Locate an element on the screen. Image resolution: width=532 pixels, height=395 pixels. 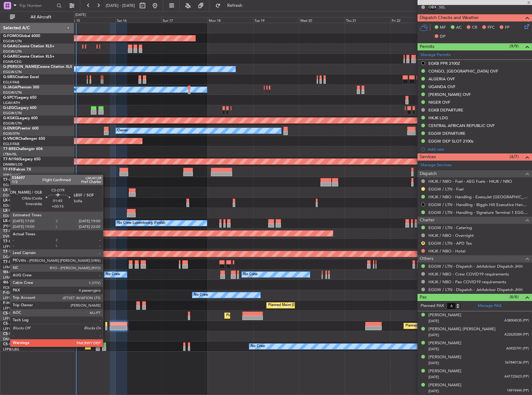
div: NIGER OVF is located at coordinates (440, 102).